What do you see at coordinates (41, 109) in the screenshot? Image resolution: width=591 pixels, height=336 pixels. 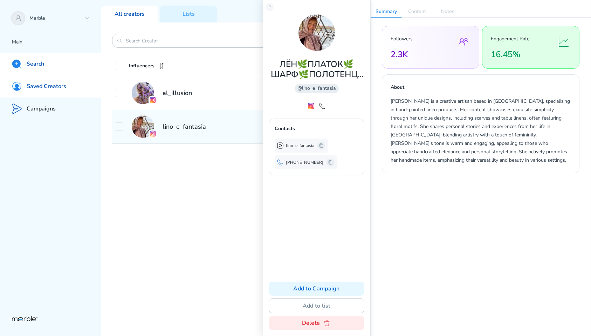 I see `p: Campaigns` at bounding box center [41, 109].